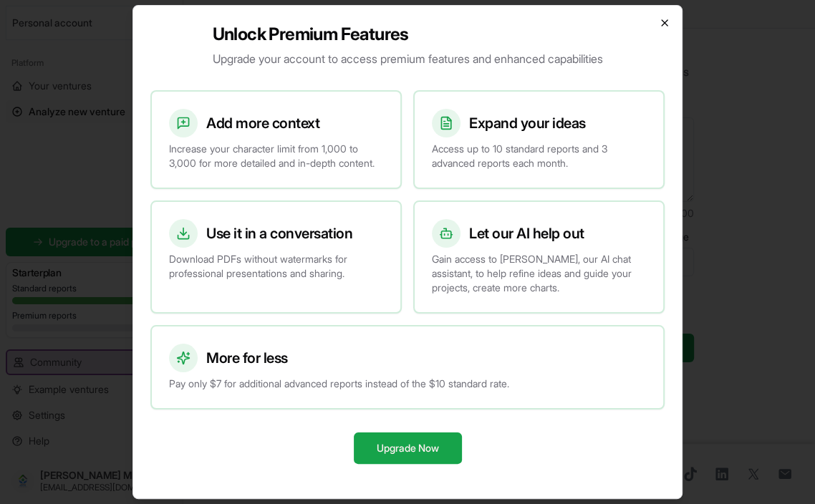 Image resolution: width=815 pixels, height=504 pixels. Describe the element at coordinates (262, 123) in the screenshot. I see `h3: Add more context` at that location.